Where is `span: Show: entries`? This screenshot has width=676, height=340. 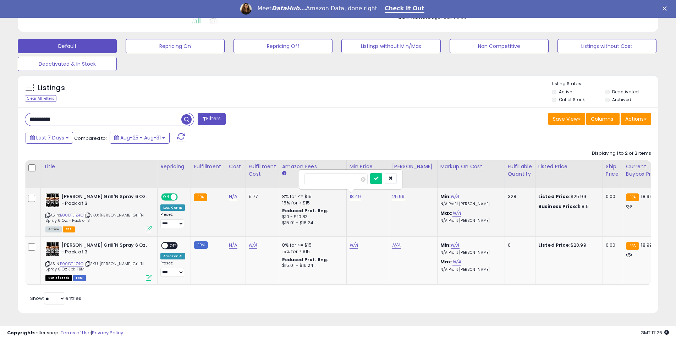 span: Show: entries is located at coordinates (56, 298).